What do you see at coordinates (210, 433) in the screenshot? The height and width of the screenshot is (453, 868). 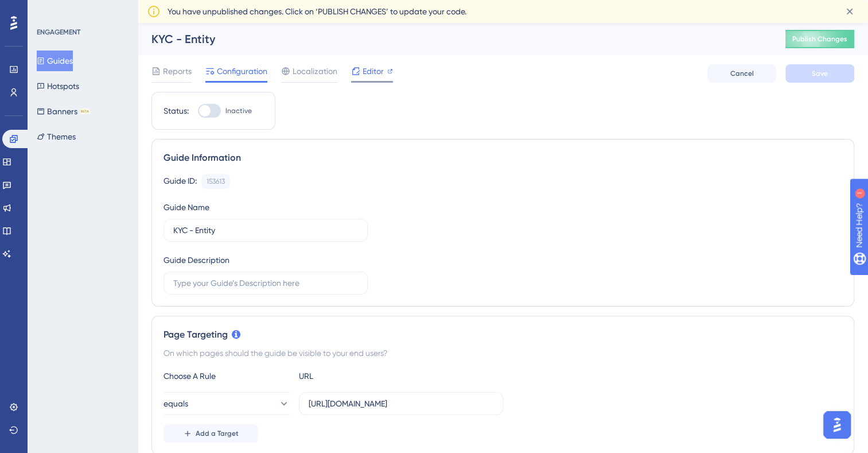 I see `button: Add a Target` at bounding box center [210, 433].